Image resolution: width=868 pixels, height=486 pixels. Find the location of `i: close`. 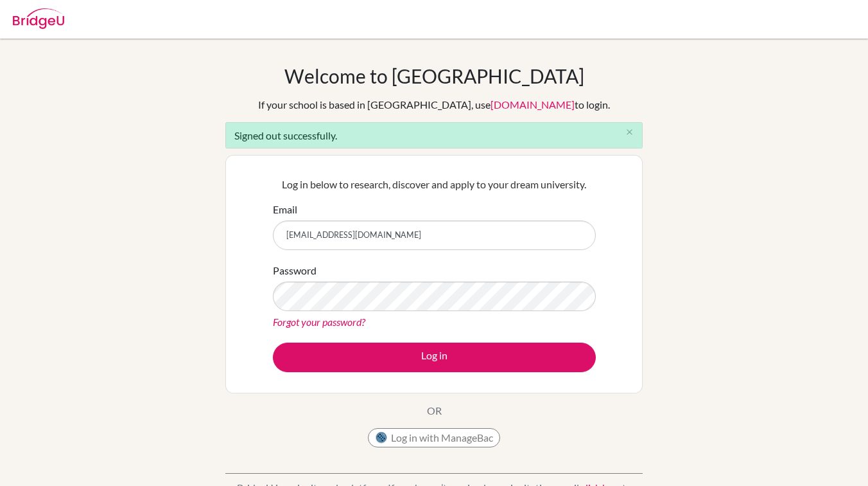

i: close is located at coordinates (629, 131).